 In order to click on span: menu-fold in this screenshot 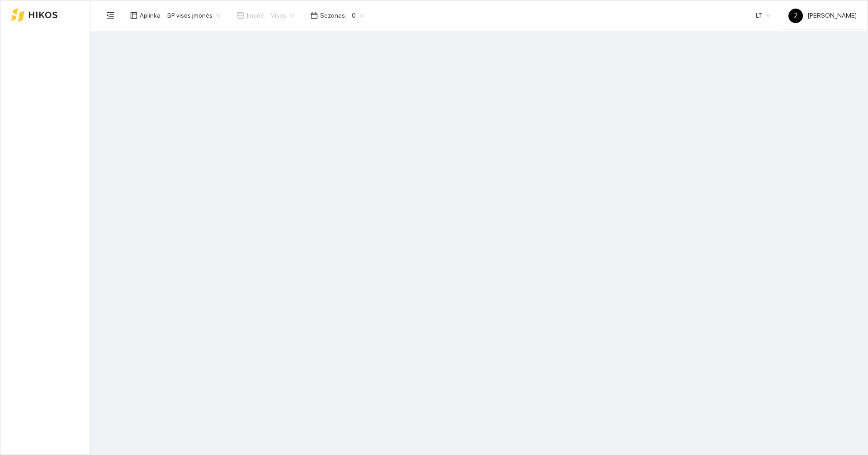, I will do `click(110, 15)`.